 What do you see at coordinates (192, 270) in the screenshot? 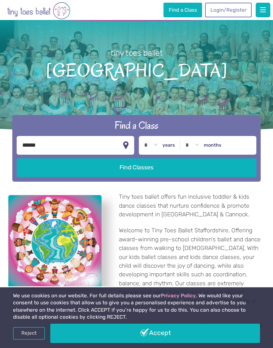
I see `p: Welcome to Tiny Toes Ballet Staffordshire. Offering award-winning pre-school children's ballet an...` at bounding box center [192, 270].